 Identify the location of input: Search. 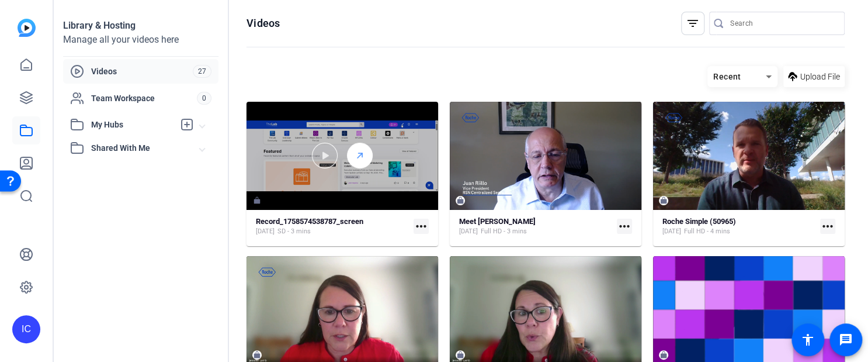
(782, 23).